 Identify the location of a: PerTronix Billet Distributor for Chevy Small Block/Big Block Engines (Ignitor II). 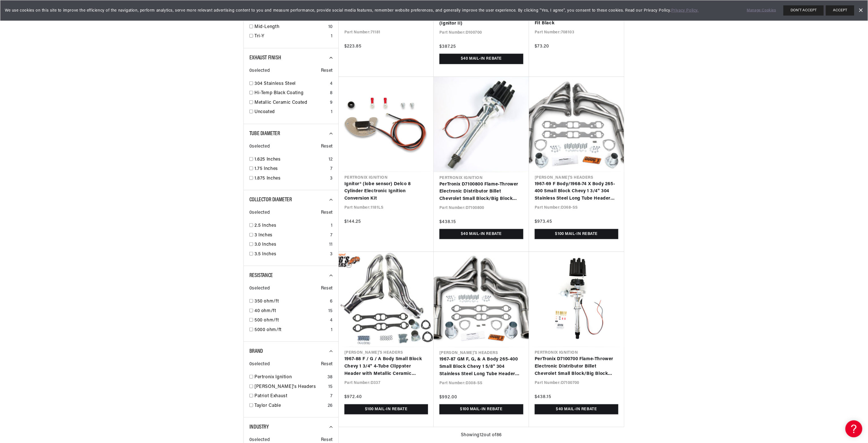
(482, 16).